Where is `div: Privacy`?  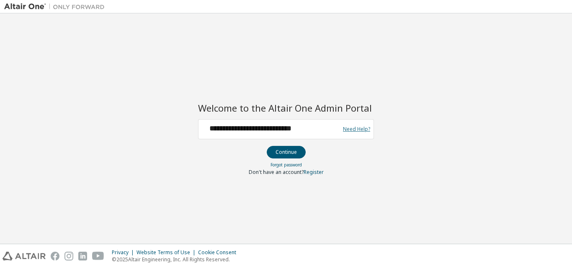 div: Privacy is located at coordinates (124, 253).